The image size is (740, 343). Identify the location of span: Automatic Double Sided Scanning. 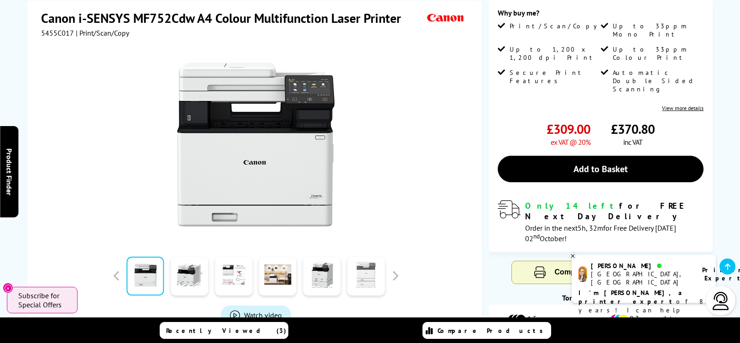
(657, 81).